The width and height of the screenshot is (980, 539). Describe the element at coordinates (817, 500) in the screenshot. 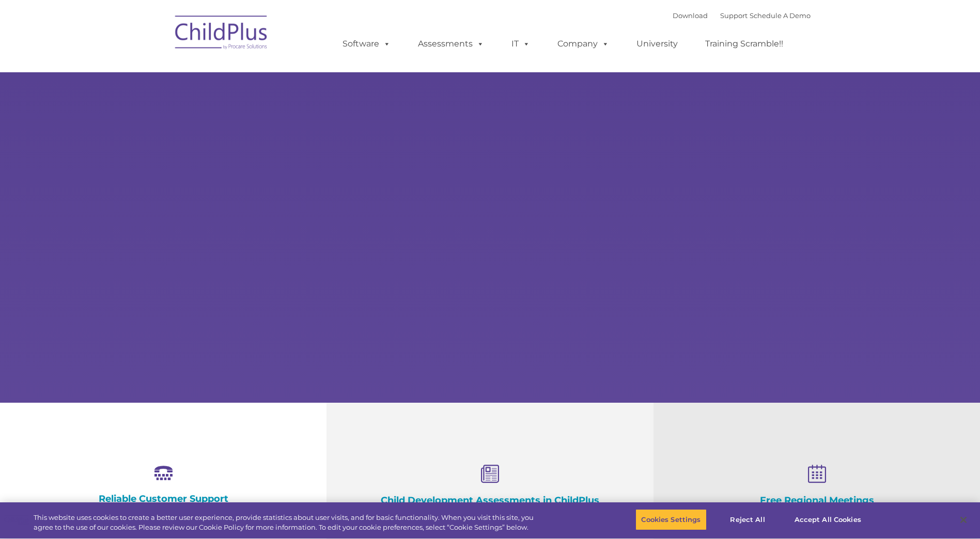

I see `h4: Free Regional Meetings` at that location.